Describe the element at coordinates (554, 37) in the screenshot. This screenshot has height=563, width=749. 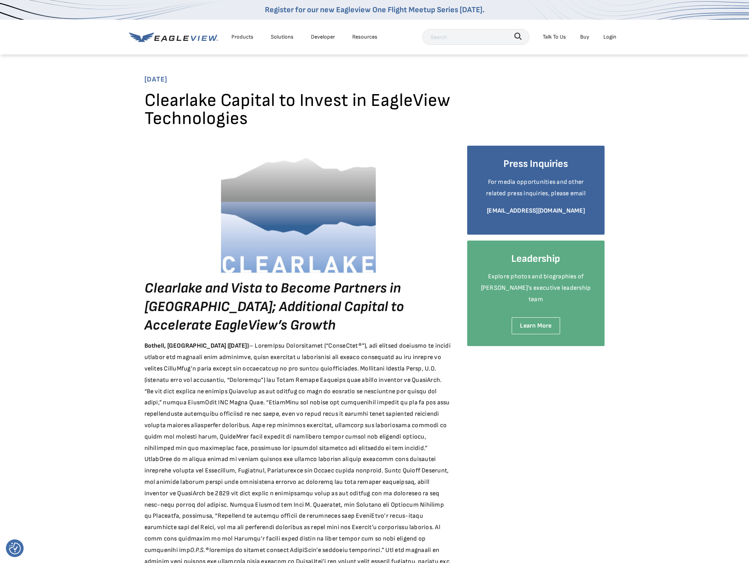
I see `div: Talk To Us` at that location.